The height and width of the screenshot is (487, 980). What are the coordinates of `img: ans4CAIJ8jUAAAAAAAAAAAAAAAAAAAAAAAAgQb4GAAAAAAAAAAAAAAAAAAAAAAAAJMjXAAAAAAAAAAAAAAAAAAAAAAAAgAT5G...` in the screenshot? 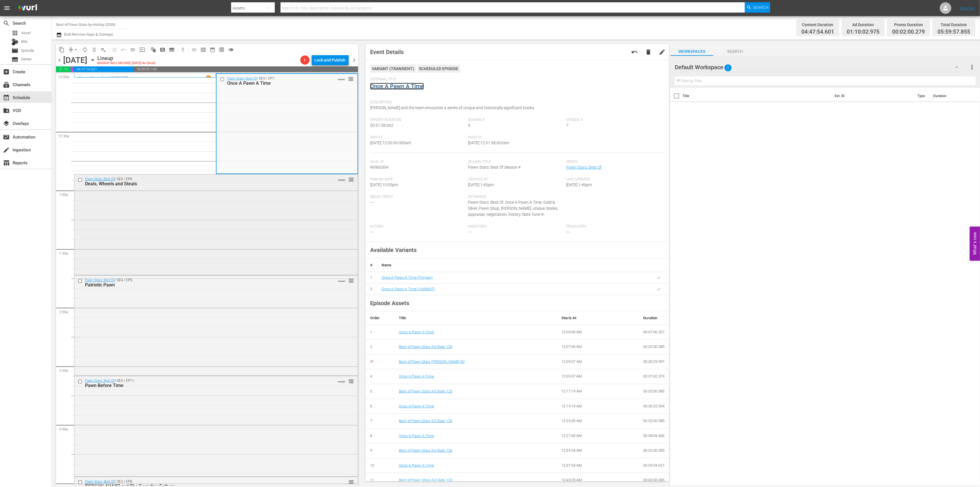 It's located at (28, 8).